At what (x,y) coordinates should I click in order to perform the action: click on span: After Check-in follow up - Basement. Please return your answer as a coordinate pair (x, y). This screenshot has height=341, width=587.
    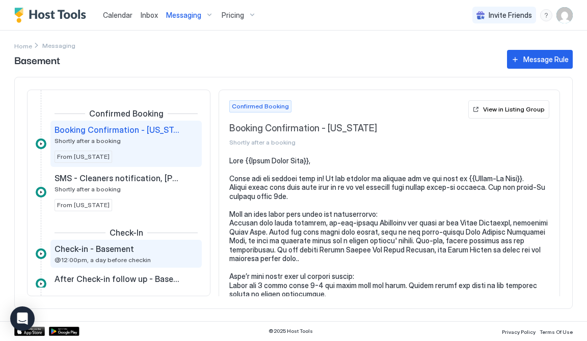
    Looking at the image, I should click on (118, 279).